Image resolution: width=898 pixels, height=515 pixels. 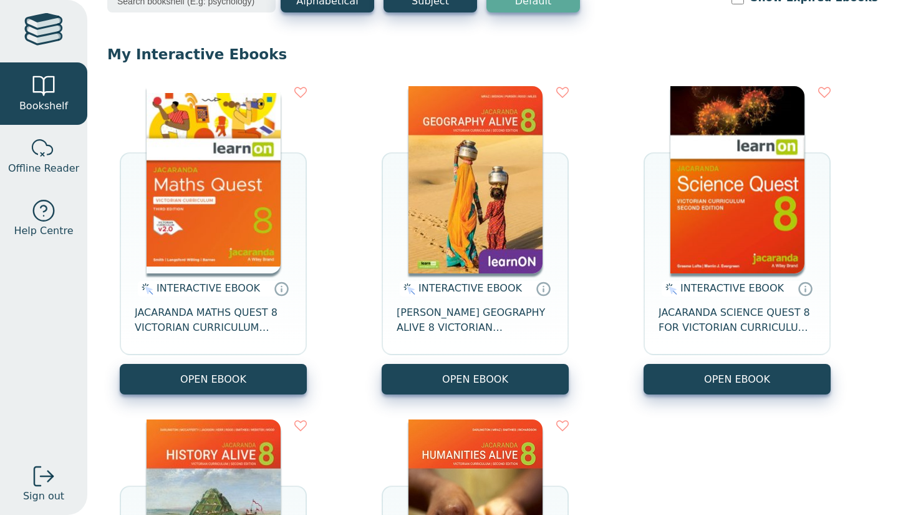 What do you see at coordinates (213, 320) in the screenshot?
I see `span: JACARANDA MATHS QUEST 8 VICTORIAN CURRICULUM LEARNON EBOOK 3E` at bounding box center [213, 320].